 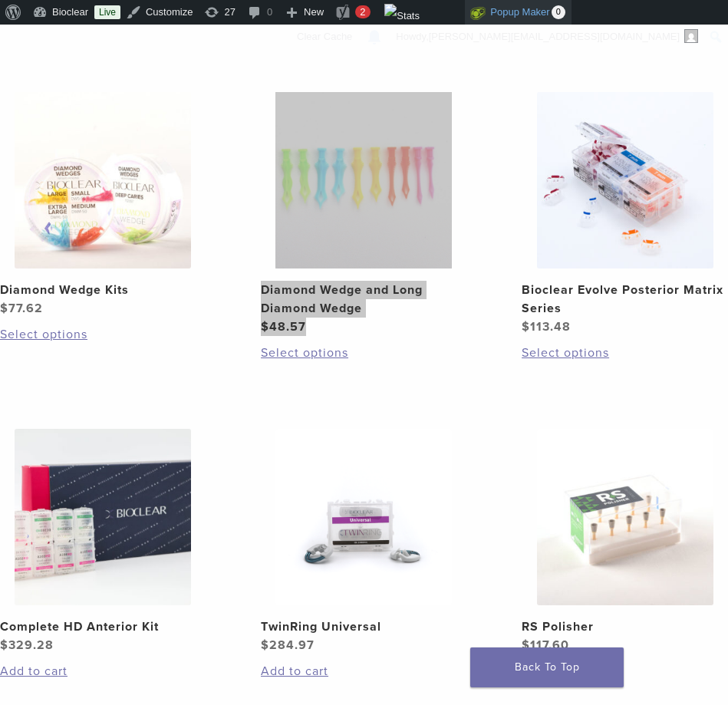 I want to click on a: Live, so click(x=108, y=13).